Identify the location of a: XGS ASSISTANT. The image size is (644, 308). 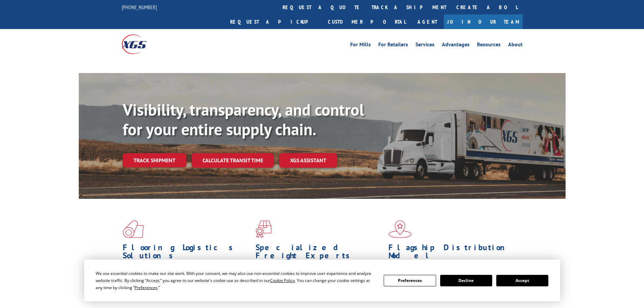
(308, 160).